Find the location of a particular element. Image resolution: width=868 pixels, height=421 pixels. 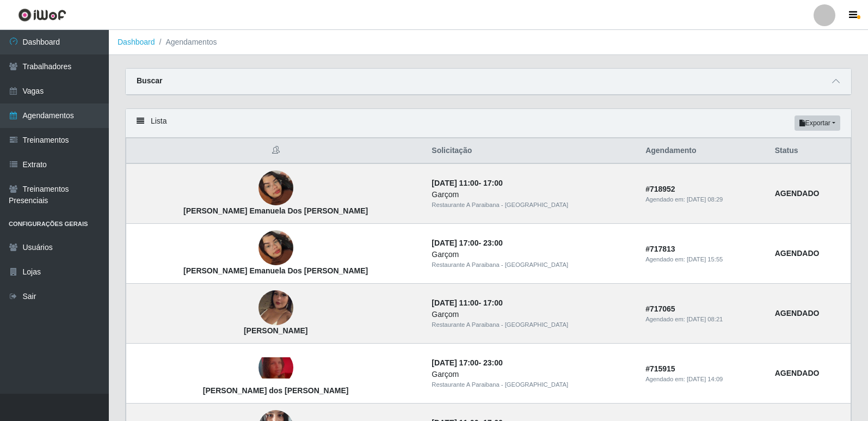

button: Exportar is located at coordinates (817, 123).